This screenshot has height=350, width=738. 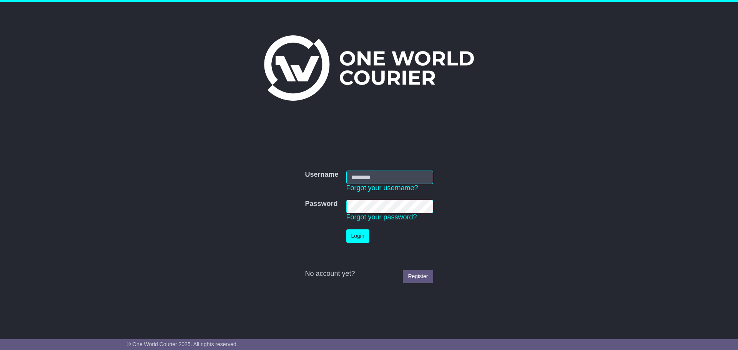 I want to click on span: © One World Courier 2025. All rights reserved., so click(x=182, y=344).